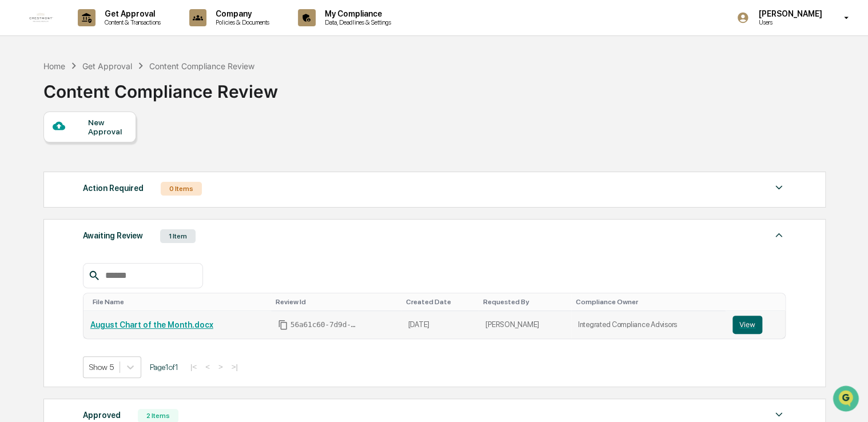 This screenshot has height=422, width=868. I want to click on div: New Approval, so click(107, 127).